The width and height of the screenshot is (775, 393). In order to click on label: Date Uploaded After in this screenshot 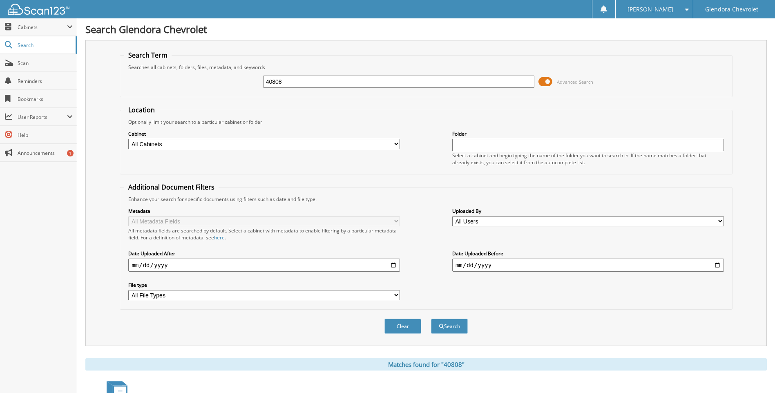, I will do `click(264, 253)`.